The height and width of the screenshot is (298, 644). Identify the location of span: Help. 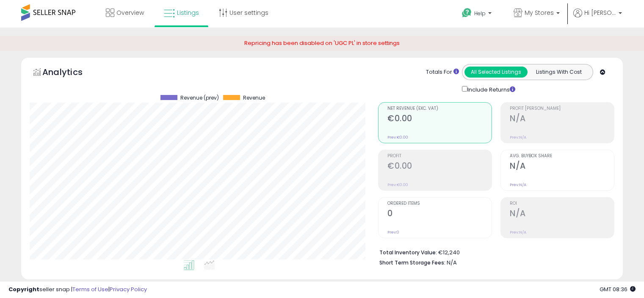
(480, 13).